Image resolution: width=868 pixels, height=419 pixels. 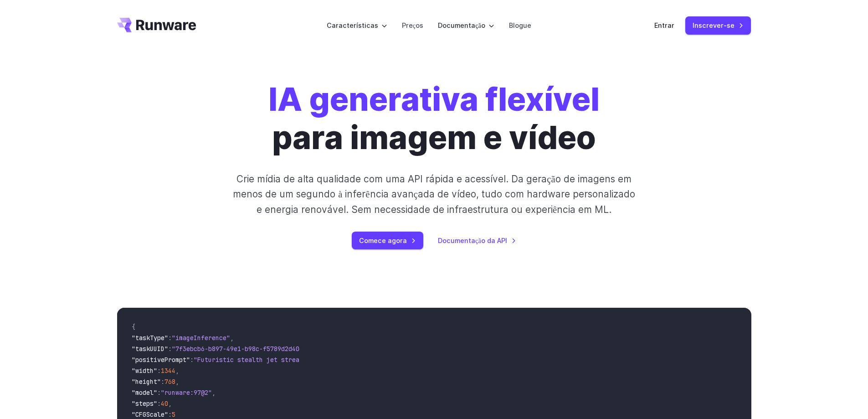 What do you see at coordinates (477, 240) in the screenshot?
I see `a: Documentação da API` at bounding box center [477, 240].